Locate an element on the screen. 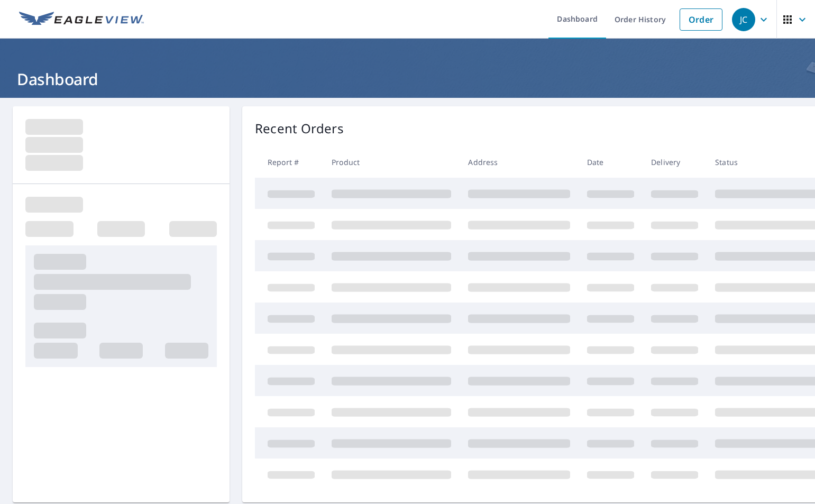  th: Product is located at coordinates (392, 162).